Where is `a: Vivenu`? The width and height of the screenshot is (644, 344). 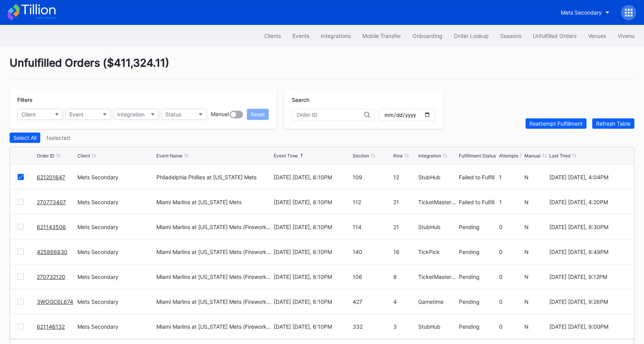 a: Vivenu is located at coordinates (626, 36).